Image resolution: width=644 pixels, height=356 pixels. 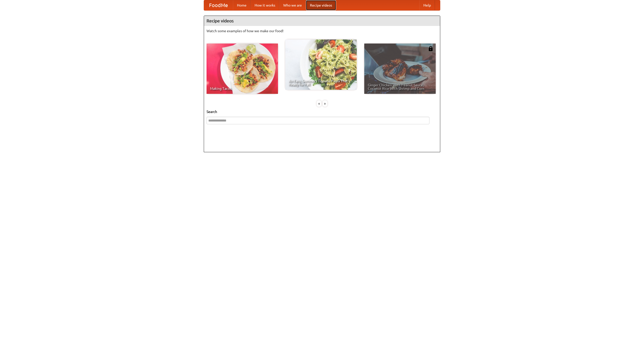 I want to click on a: How it works, so click(x=265, y=5).